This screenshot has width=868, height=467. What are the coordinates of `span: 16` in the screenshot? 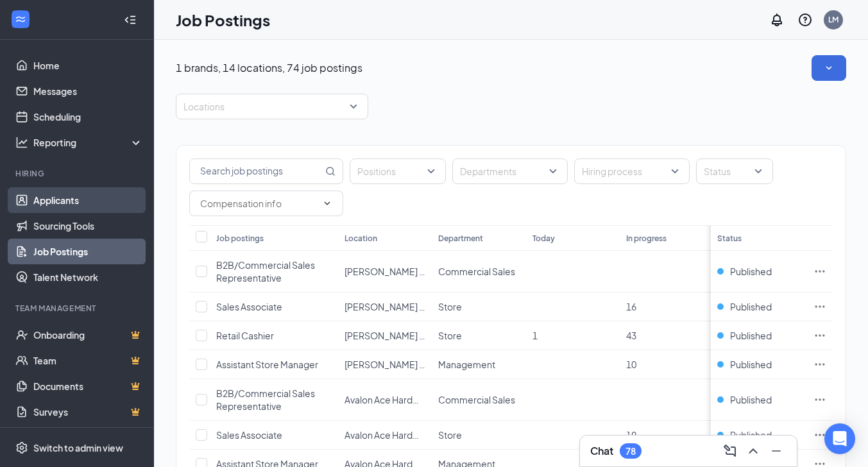 It's located at (631, 307).